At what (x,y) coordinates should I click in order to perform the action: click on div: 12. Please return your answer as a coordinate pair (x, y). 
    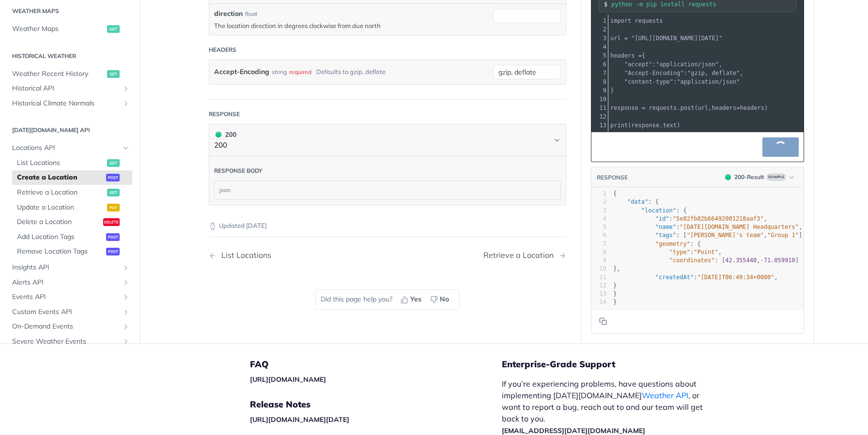
    Looking at the image, I should click on (599, 285).